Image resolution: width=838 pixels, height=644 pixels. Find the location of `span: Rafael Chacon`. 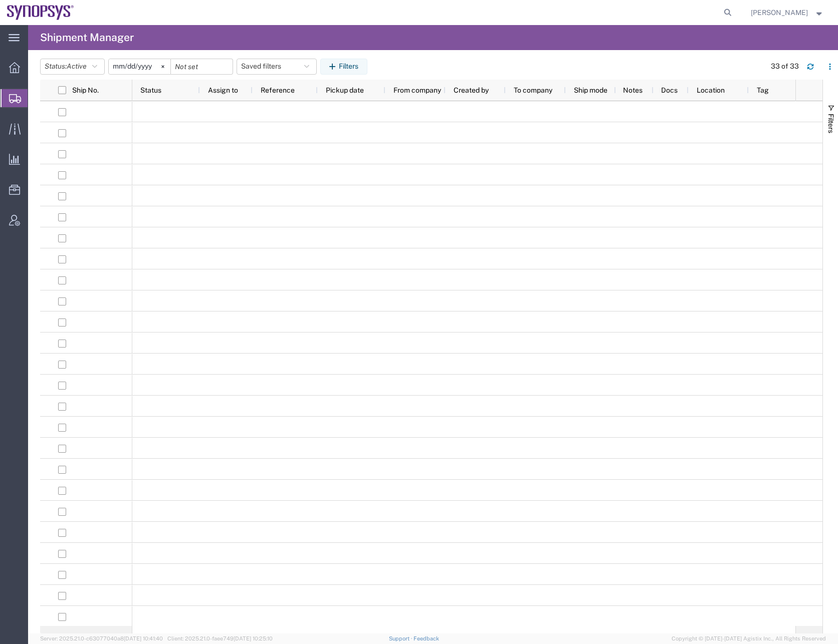

span: Rafael Chacon is located at coordinates (779, 13).